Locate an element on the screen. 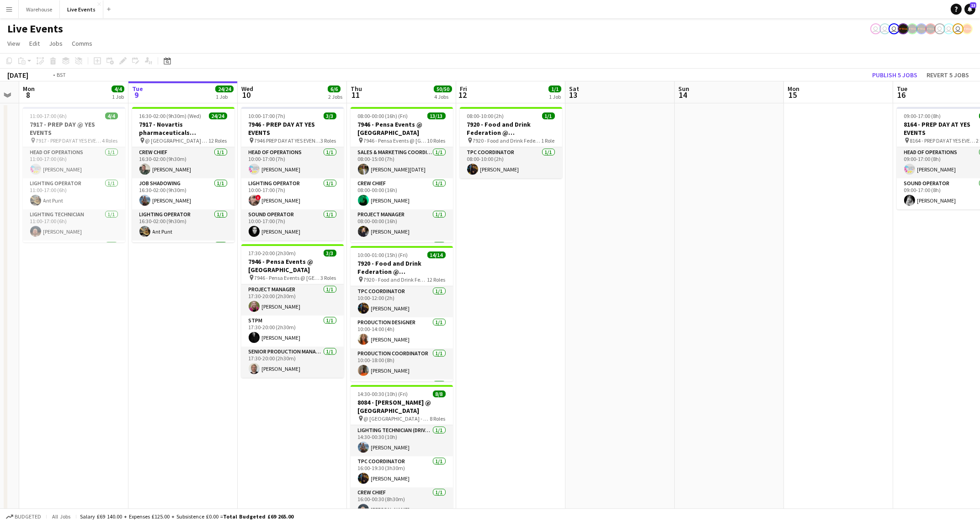 The image size is (980, 524). a: 13 is located at coordinates (970, 9).